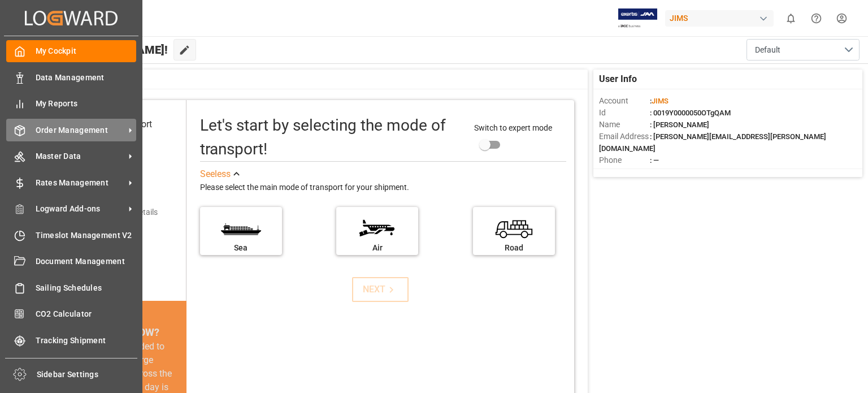 This screenshot has width=868, height=393. What do you see at coordinates (86, 104) in the screenshot?
I see `span: My Reports` at bounding box center [86, 104].